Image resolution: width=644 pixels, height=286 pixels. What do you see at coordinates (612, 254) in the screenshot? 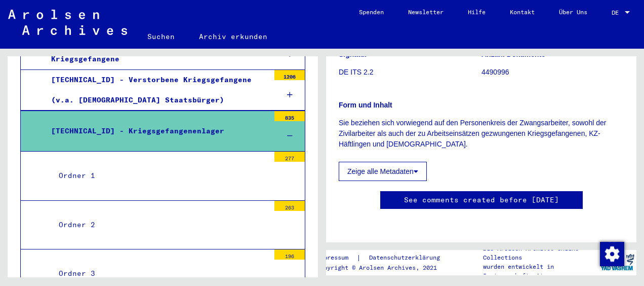
I see `div: Zustimmung ändern` at bounding box center [612, 254].